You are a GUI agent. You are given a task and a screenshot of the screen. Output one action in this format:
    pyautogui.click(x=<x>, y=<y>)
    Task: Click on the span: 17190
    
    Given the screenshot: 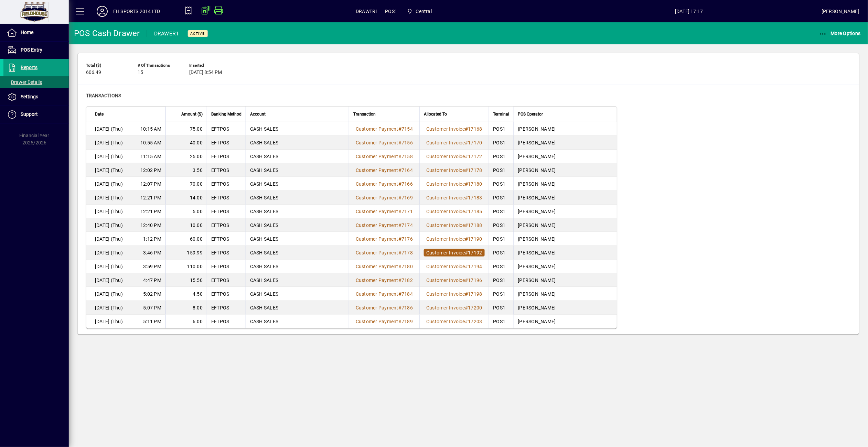 What is the action you would take?
    pyautogui.click(x=475, y=239)
    